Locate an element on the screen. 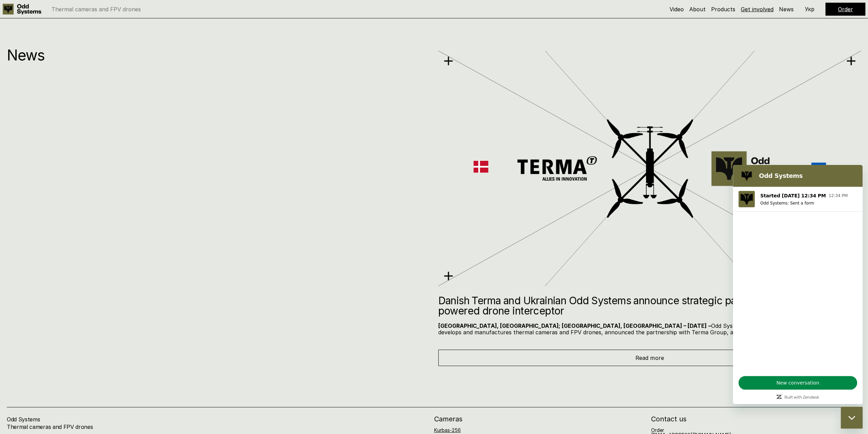  a: Order is located at coordinates (846, 9).